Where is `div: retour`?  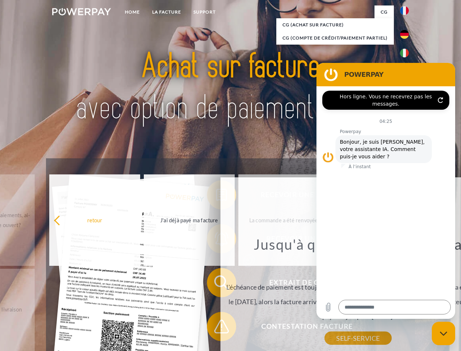 div: retour is located at coordinates (95, 219).